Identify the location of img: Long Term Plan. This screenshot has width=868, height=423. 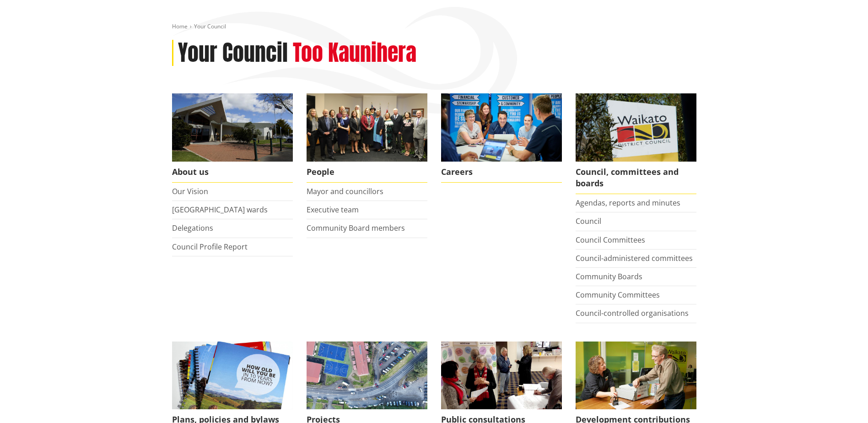
(232, 376).